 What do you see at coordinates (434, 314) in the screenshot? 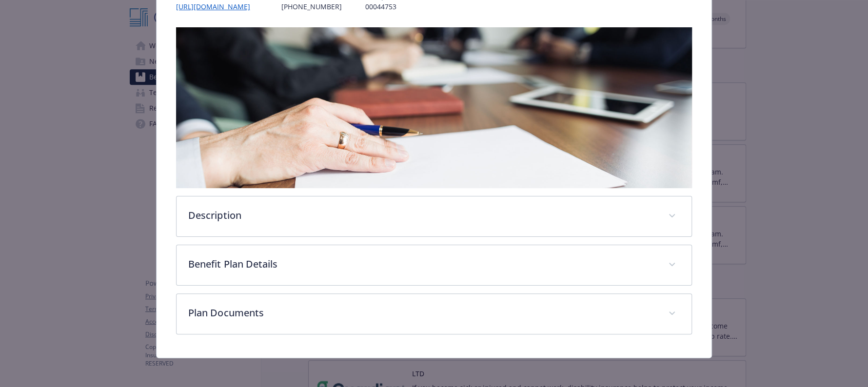
I see `div: Plan Documents` at bounding box center [434, 314].